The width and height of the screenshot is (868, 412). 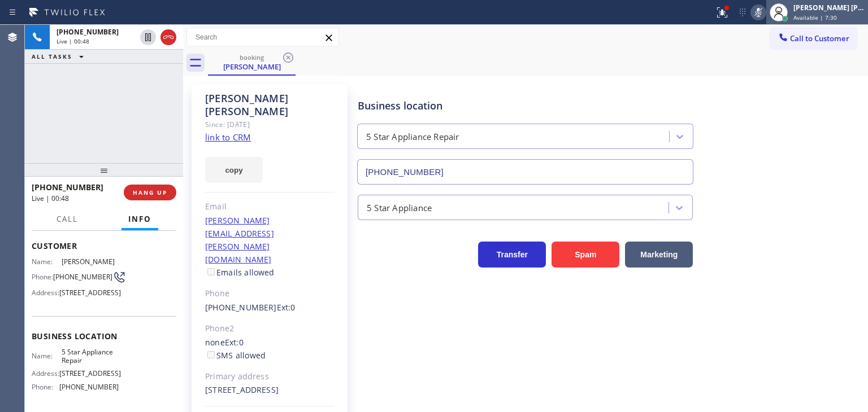 I want to click on button: Info, so click(x=140, y=219).